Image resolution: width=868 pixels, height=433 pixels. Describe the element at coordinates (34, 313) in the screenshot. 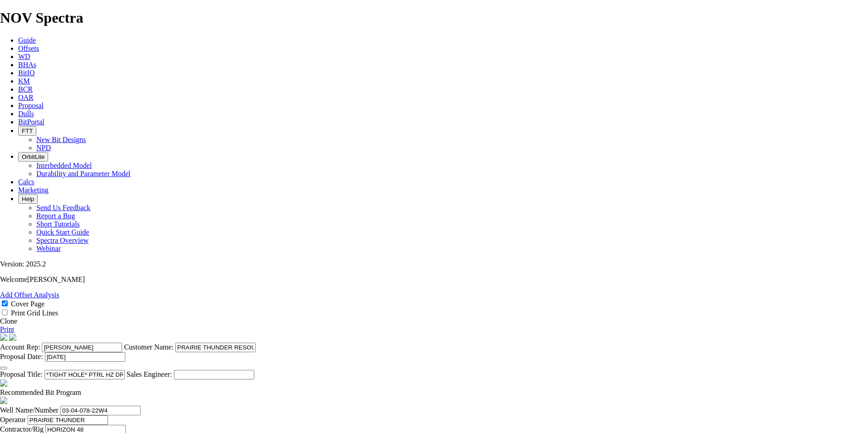

I see `label: Print Grid Lines` at that location.